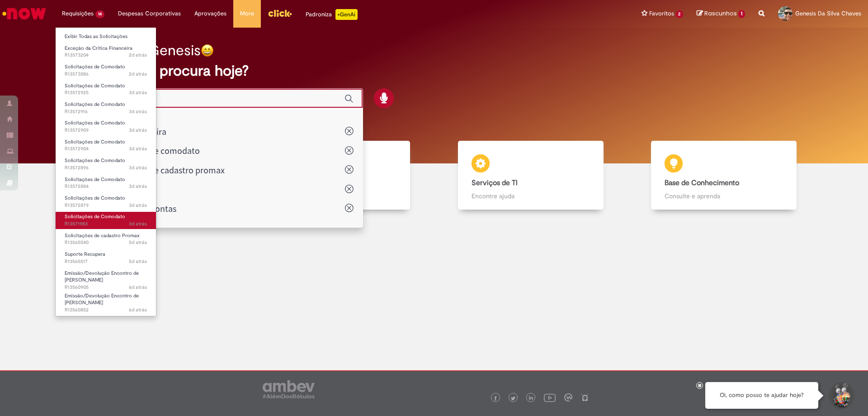  Describe the element at coordinates (434, 70) in the screenshot. I see `h2: O que você procura hoje?` at that location.